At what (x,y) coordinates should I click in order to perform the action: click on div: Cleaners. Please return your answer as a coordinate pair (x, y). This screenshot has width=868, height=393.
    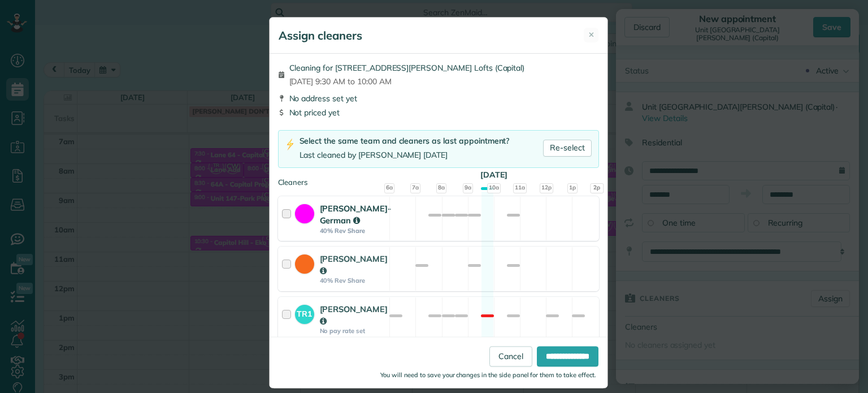
    Looking at the image, I should click on (439, 179).